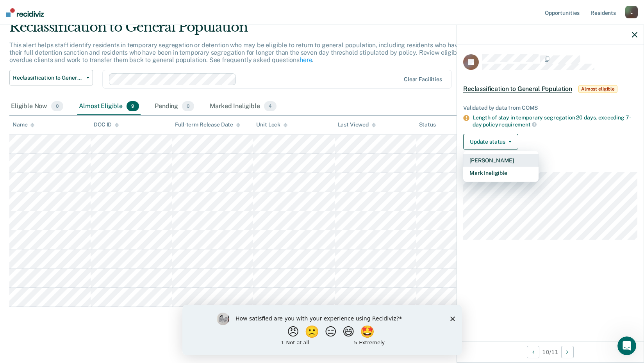 The image size is (644, 363). Describe the element at coordinates (423, 79) in the screenshot. I see `div: Clear facilities` at that location.